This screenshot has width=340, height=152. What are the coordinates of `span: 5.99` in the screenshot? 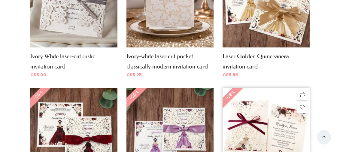 It's located at (230, 75).